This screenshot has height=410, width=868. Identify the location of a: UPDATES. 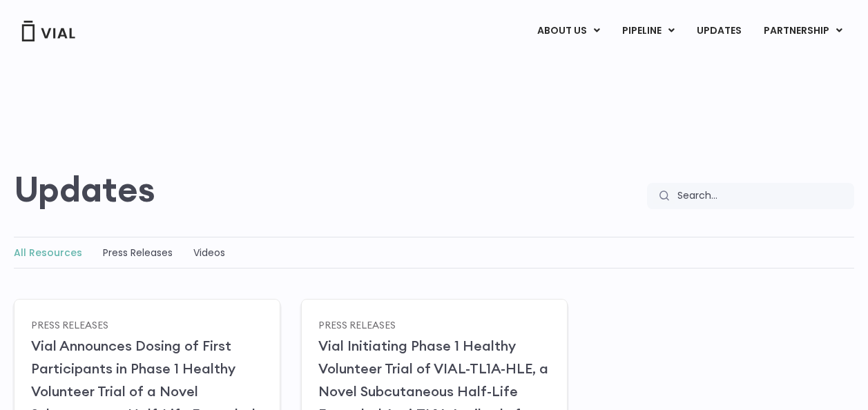
(719, 31).